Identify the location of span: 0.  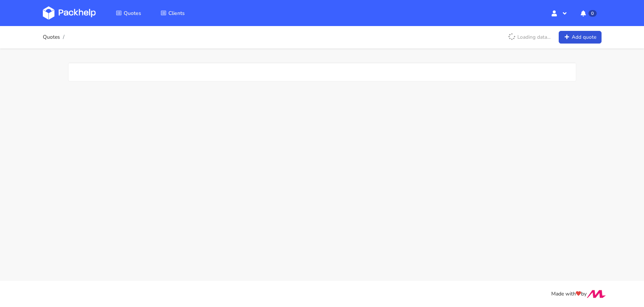
(592, 13).